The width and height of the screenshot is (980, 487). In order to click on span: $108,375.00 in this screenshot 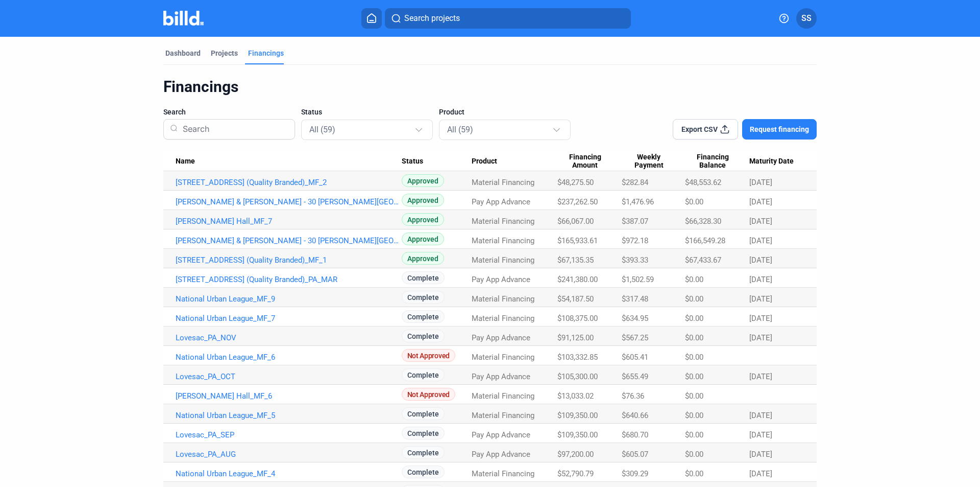, I will do `click(577, 318)`.